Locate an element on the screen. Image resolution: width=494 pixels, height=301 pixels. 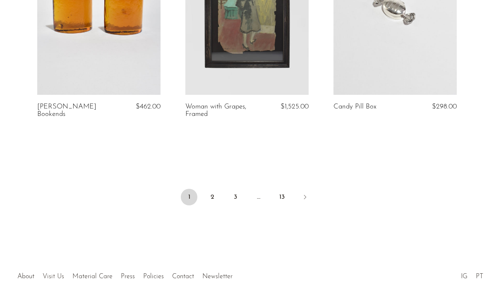
a: Policies is located at coordinates (154, 277).